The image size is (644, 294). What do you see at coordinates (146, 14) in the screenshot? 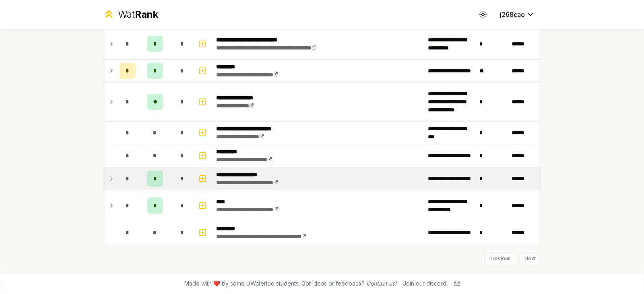
I see `span: Rank` at bounding box center [146, 14].